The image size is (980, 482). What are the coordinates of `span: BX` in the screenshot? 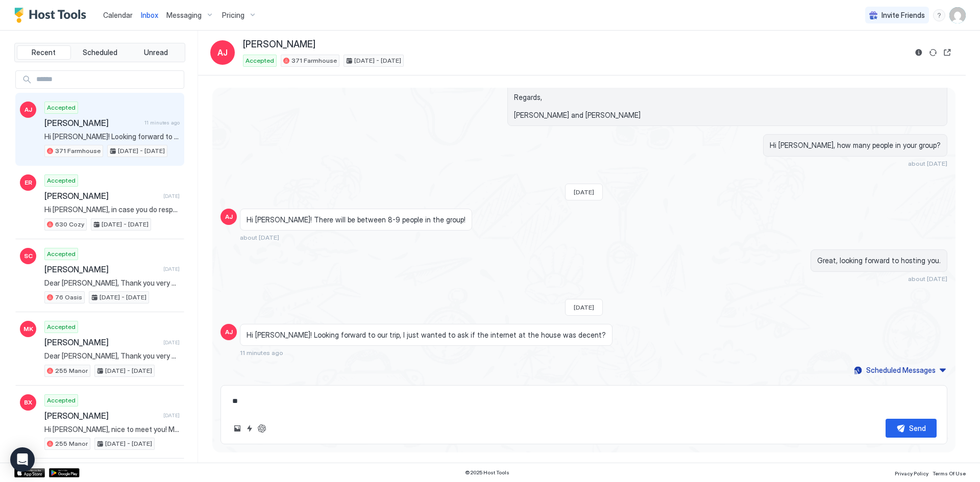 It's located at (28, 403).